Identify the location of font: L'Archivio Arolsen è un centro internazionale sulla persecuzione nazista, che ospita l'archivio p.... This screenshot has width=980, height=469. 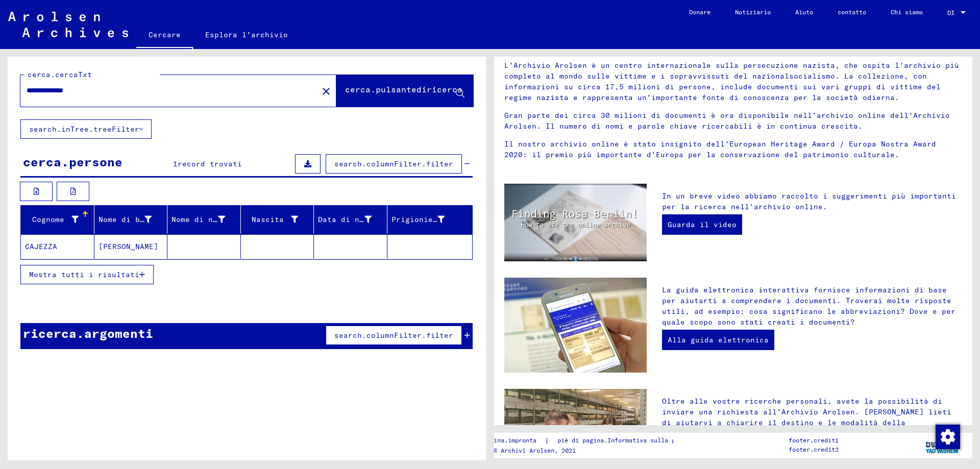
(731, 81).